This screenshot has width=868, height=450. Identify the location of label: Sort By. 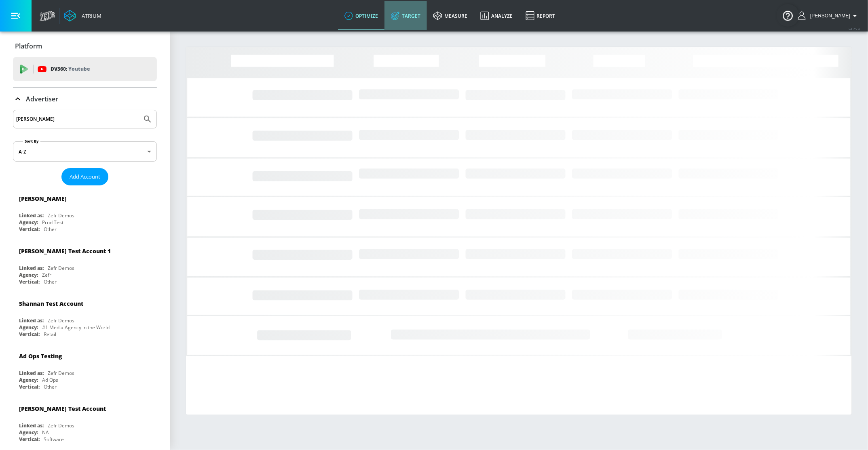
(32, 141).